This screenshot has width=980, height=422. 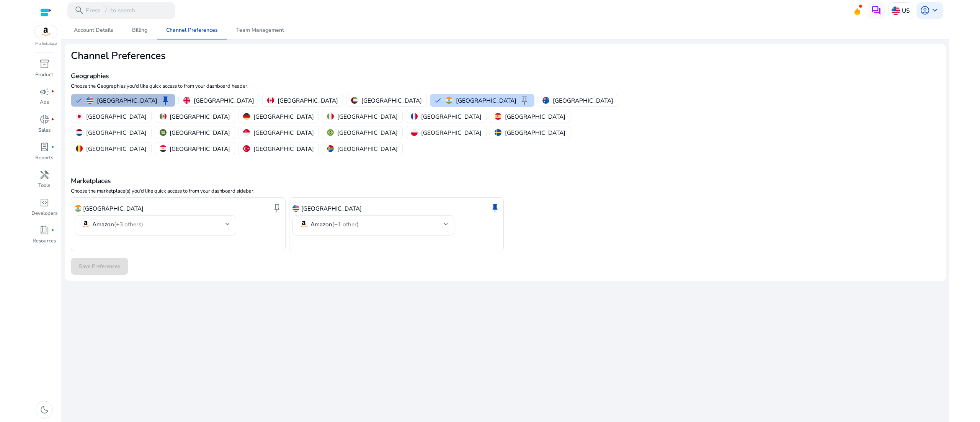 What do you see at coordinates (498, 133) in the screenshot?
I see `img: se.svg` at bounding box center [498, 133].